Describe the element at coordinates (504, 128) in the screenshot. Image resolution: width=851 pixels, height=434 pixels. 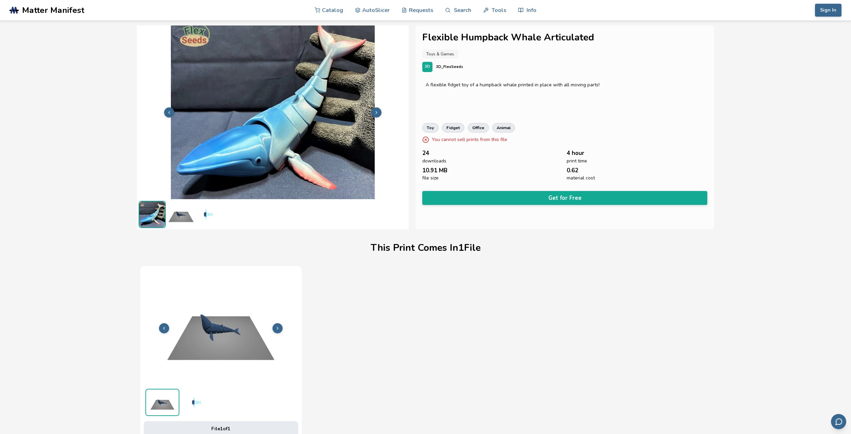
I see `a: animal` at that location.